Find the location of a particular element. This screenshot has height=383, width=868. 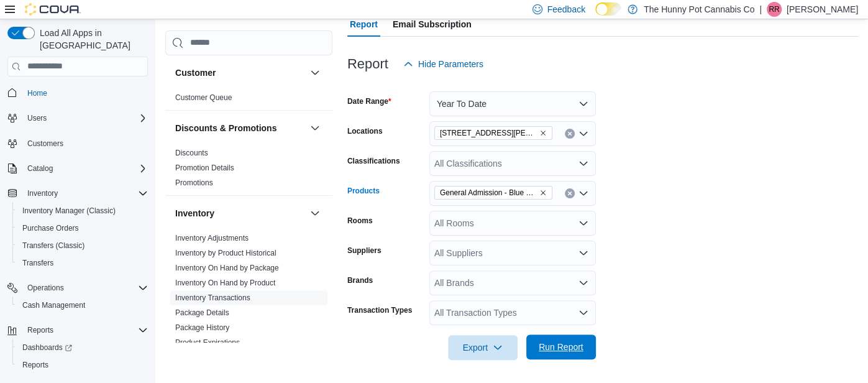

span: Dashboards is located at coordinates (47, 347).